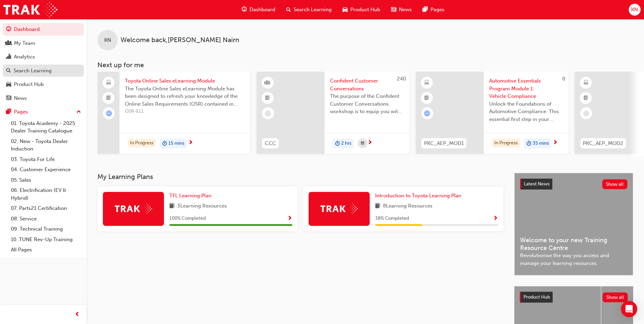 Image resolution: width=644 pixels, height=324 pixels. I want to click on span: News, so click(405, 10).